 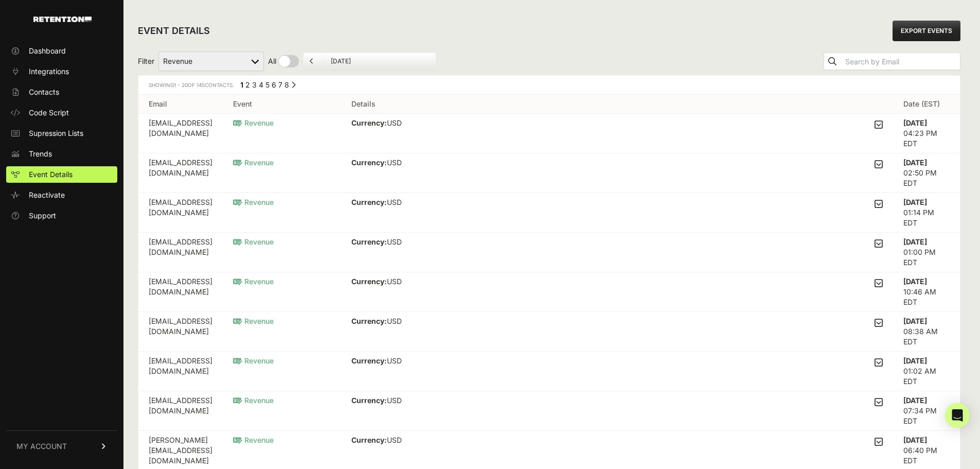 I want to click on th: Details, so click(x=616, y=104).